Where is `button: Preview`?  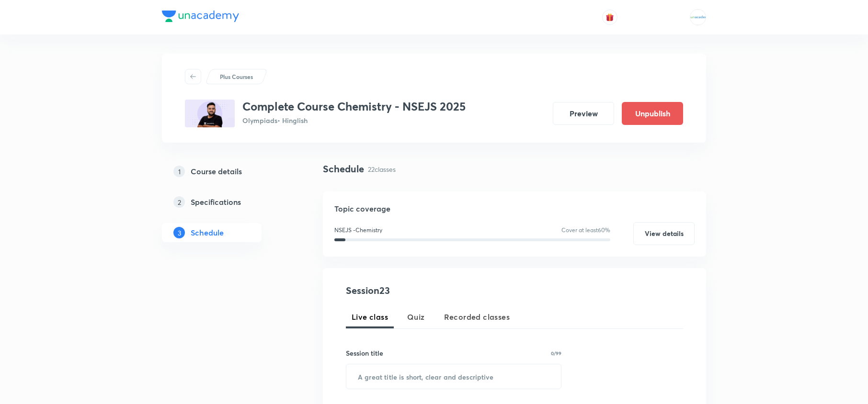 button: Preview is located at coordinates (584, 114).